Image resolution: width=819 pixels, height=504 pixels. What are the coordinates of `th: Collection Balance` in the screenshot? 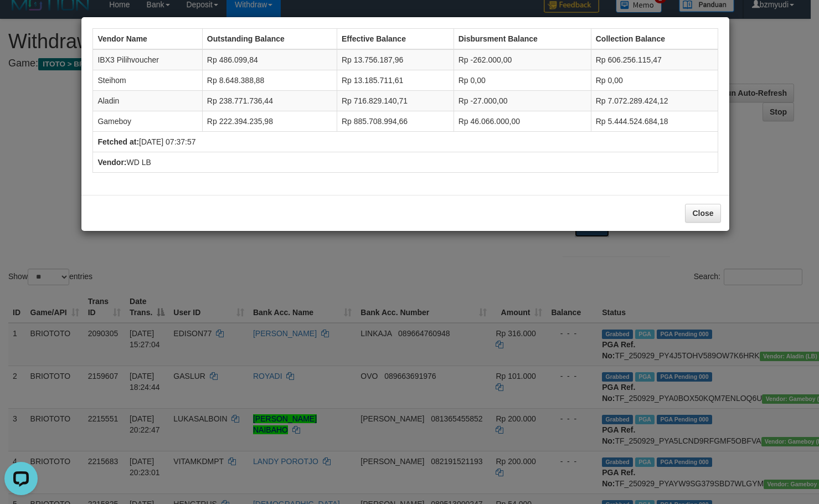 It's located at (654, 39).